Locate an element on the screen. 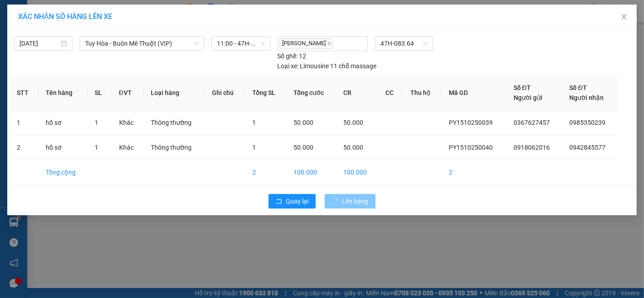 The image size is (644, 298). span: Người nhận is located at coordinates (587, 98).